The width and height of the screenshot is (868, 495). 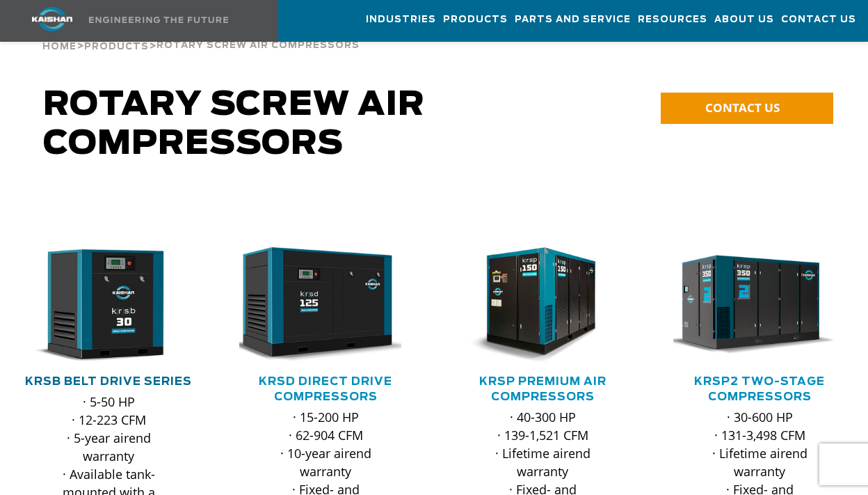 I want to click on a: About Us, so click(x=744, y=19).